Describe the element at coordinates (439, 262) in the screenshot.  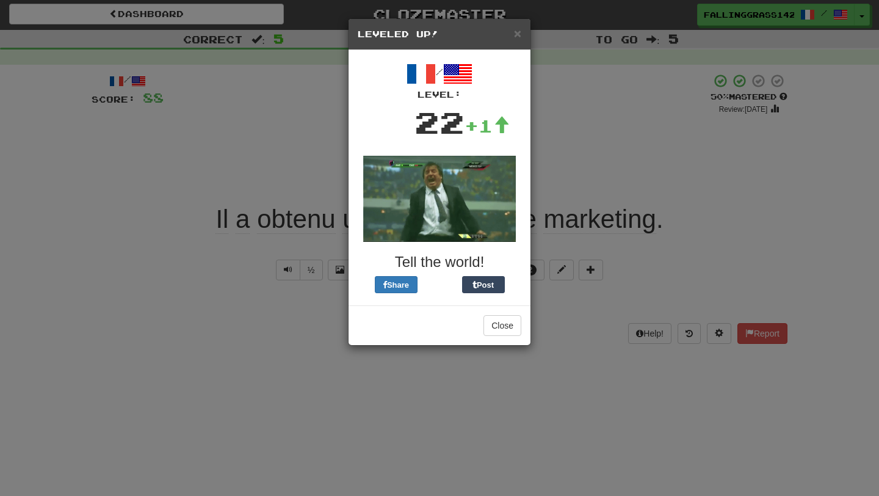
I see `h3: Tell the world!` at that location.